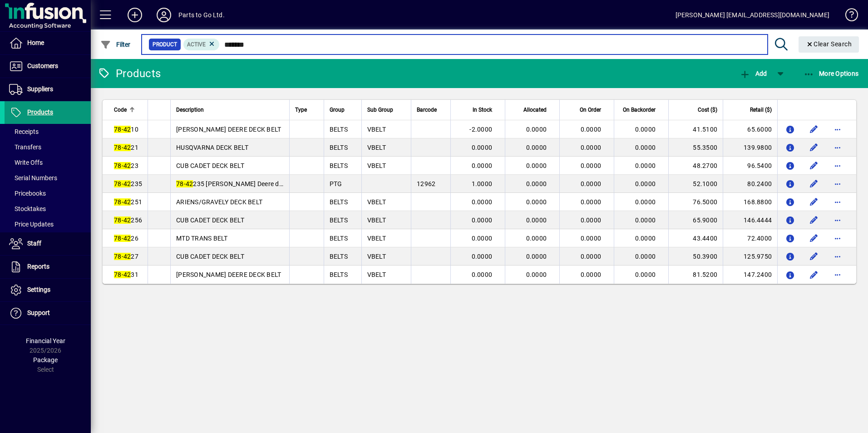  Describe the element at coordinates (641, 110) in the screenshot. I see `div: On Backorder` at that location.